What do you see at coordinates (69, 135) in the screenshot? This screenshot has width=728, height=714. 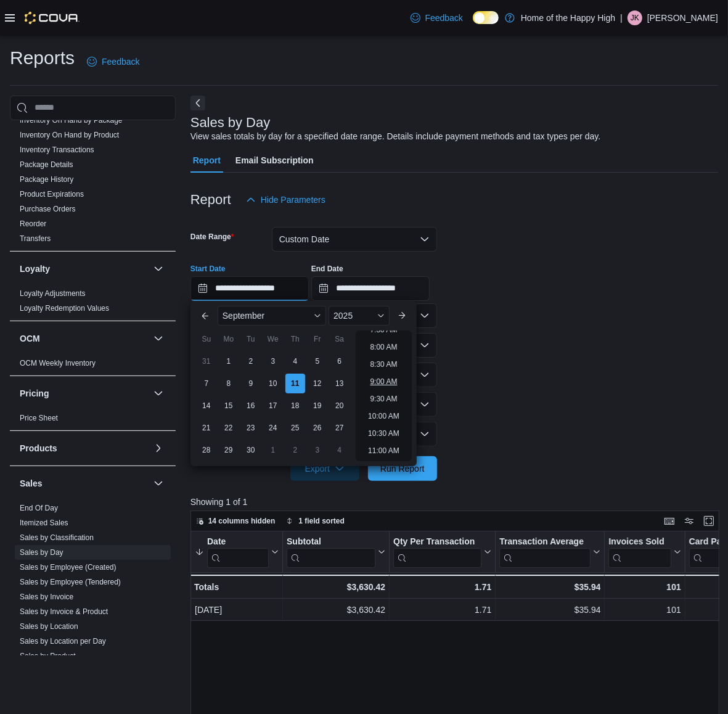 I see `span: Inventory On Hand by Product` at bounding box center [69, 135].